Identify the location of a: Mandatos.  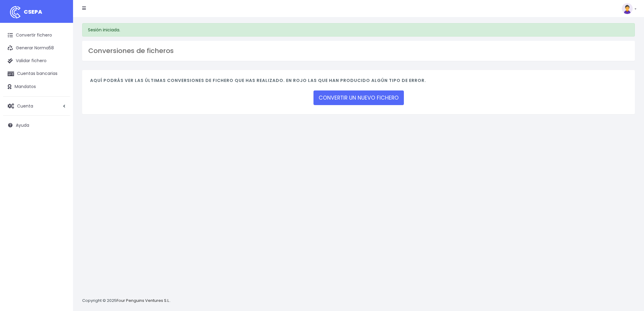
(37, 87).